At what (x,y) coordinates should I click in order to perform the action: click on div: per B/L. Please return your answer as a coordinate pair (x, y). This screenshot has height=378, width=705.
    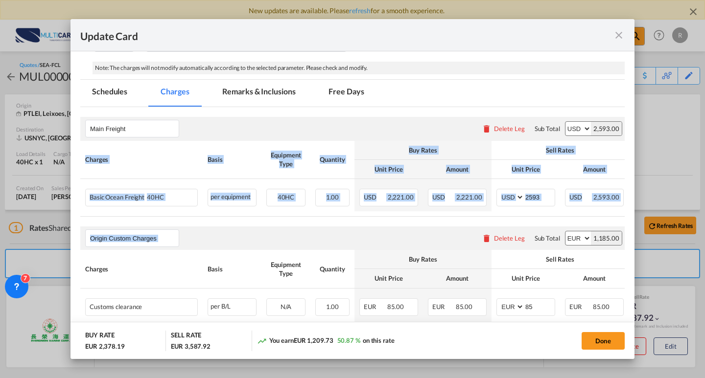
    Looking at the image, I should click on (232, 307).